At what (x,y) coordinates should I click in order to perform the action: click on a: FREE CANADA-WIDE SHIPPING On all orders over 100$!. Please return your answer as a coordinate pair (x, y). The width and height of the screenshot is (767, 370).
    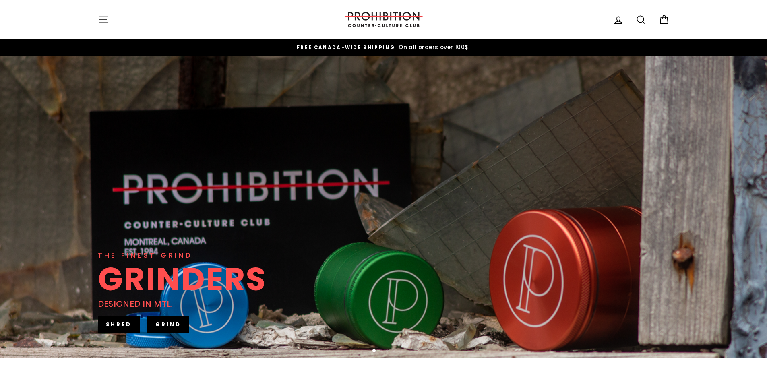
    Looking at the image, I should click on (384, 48).